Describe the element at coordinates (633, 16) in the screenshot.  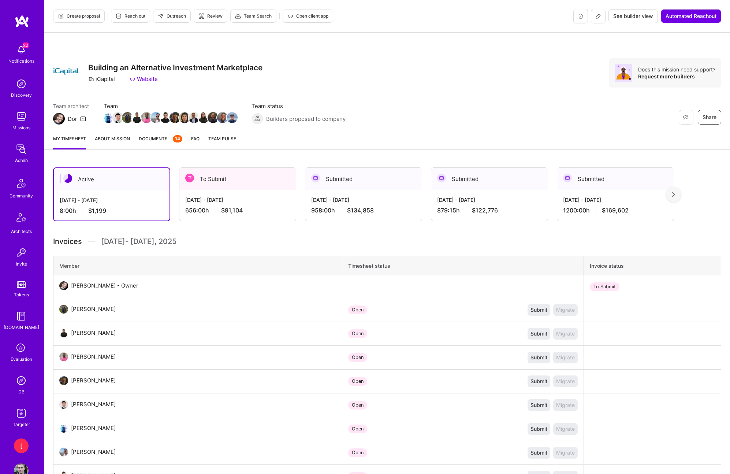
I see `button: See builder view` at that location.